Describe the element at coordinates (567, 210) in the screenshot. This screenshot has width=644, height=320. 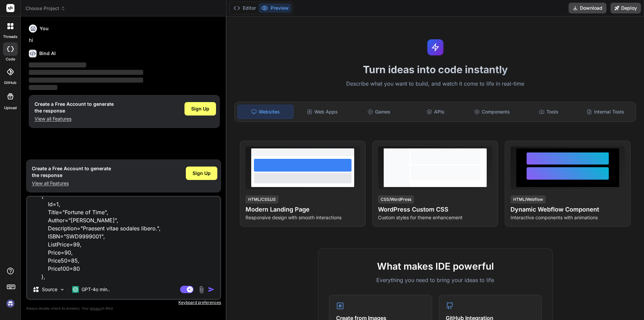
I see `h4: Dynamic Webflow Component` at that location.